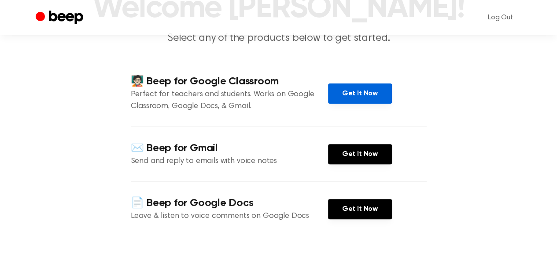 The image size is (557, 257). What do you see at coordinates (229, 101) in the screenshot?
I see `p: Perfect for teachers and students. Works on Google Classroom, Google Docs, & Gmail.` at bounding box center [229, 101].